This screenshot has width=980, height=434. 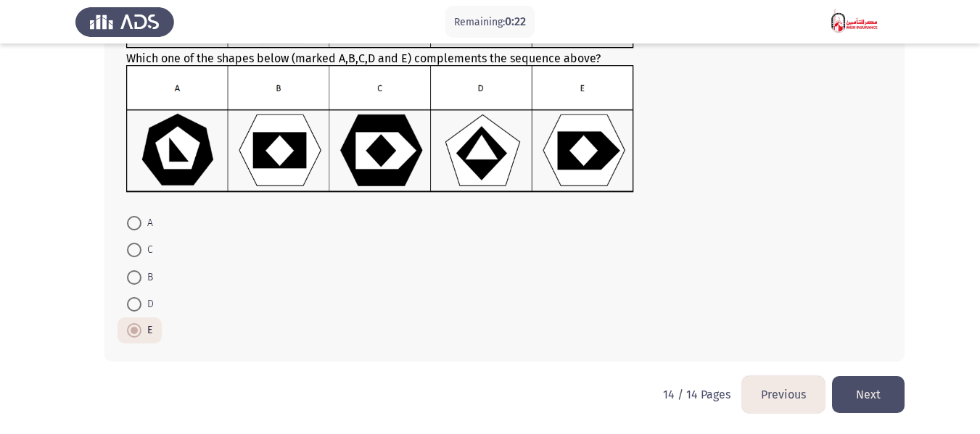 I want to click on span: 0:22, so click(x=515, y=21).